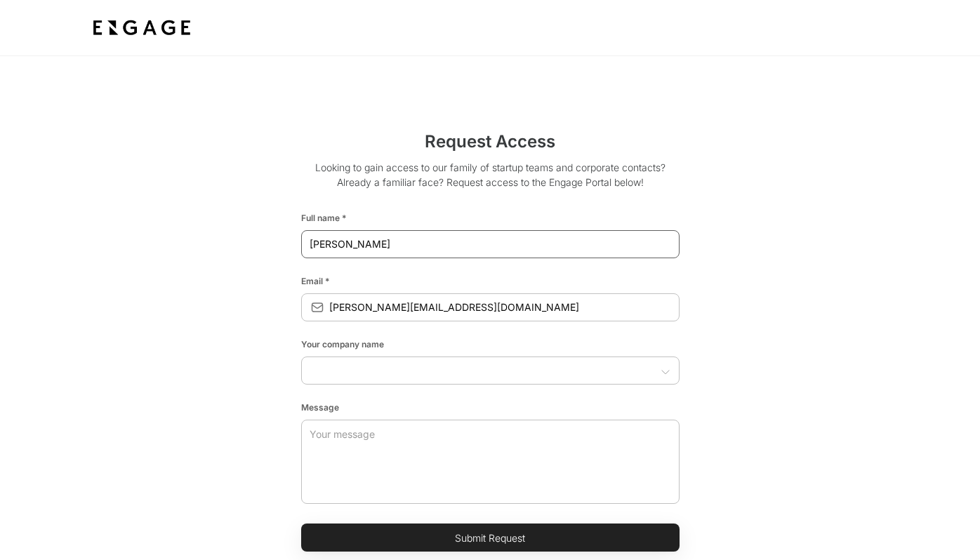  I want to click on input: Your email, so click(504, 307).